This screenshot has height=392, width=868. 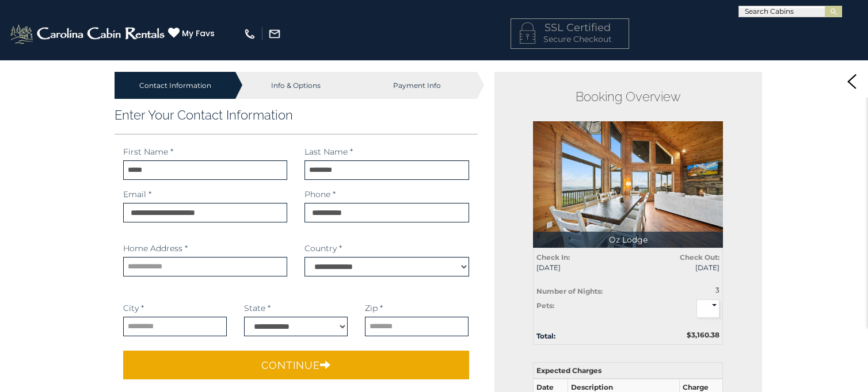 What do you see at coordinates (373, 308) in the screenshot?
I see `label: Zip *` at bounding box center [373, 308].